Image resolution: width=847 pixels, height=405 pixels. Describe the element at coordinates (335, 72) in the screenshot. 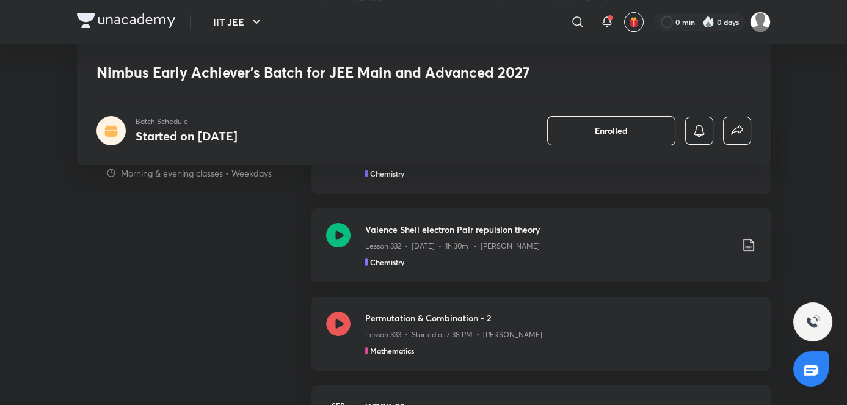

I see `h1: Nimbus Early Achiever’s Batch for JEE Main and Advanced 2027` at that location.